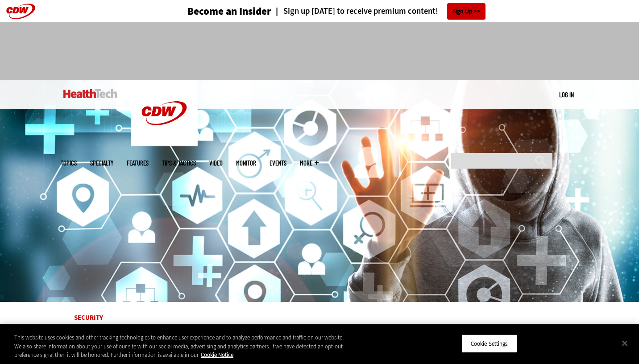  Describe the element at coordinates (217, 354) in the screenshot. I see `a: More information about your privacy` at that location.